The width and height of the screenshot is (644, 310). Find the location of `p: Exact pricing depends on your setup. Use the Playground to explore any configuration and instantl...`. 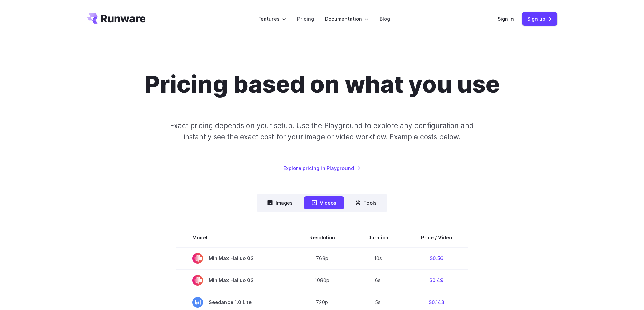

p: Exact pricing depends on your setup. Use the Playground to explore any configuration and instantl... is located at coordinates (322, 131).